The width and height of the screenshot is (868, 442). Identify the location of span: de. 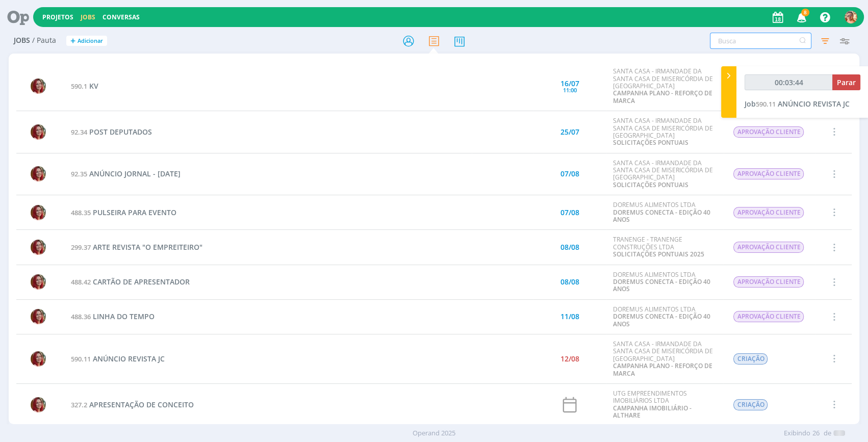
(827, 433).